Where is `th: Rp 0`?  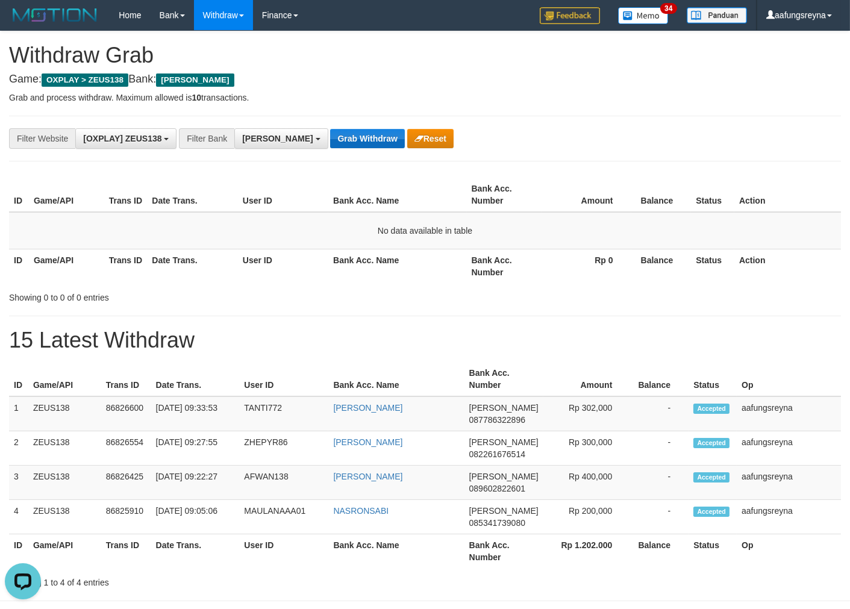
th: Rp 0 is located at coordinates (586, 266).